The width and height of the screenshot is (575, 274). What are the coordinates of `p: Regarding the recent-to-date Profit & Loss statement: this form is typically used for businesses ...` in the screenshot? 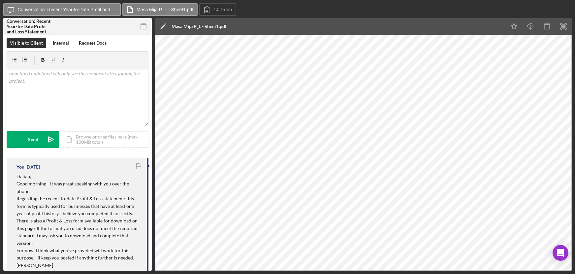 It's located at (78, 220).